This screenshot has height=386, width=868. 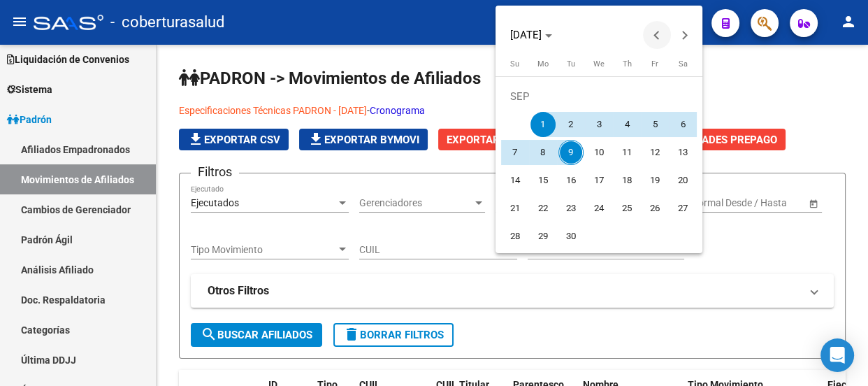 I want to click on span: 18, so click(x=626, y=181).